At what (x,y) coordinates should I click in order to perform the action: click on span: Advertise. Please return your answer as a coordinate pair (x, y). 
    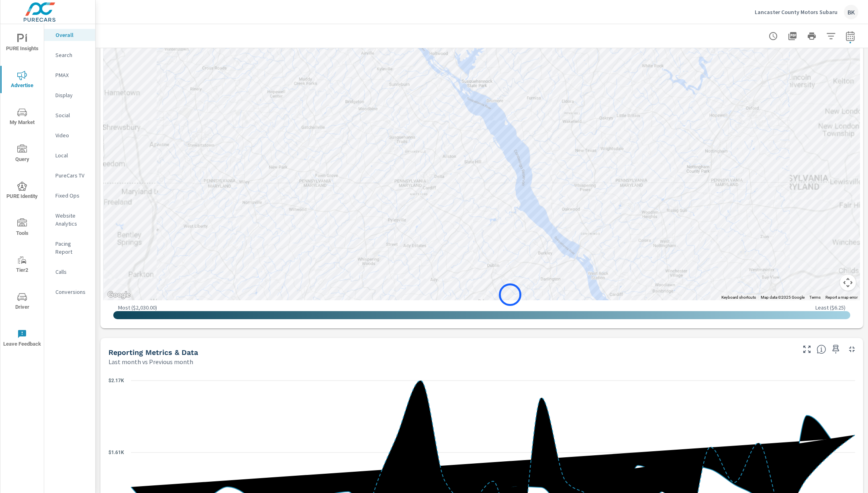
    Looking at the image, I should click on (22, 81).